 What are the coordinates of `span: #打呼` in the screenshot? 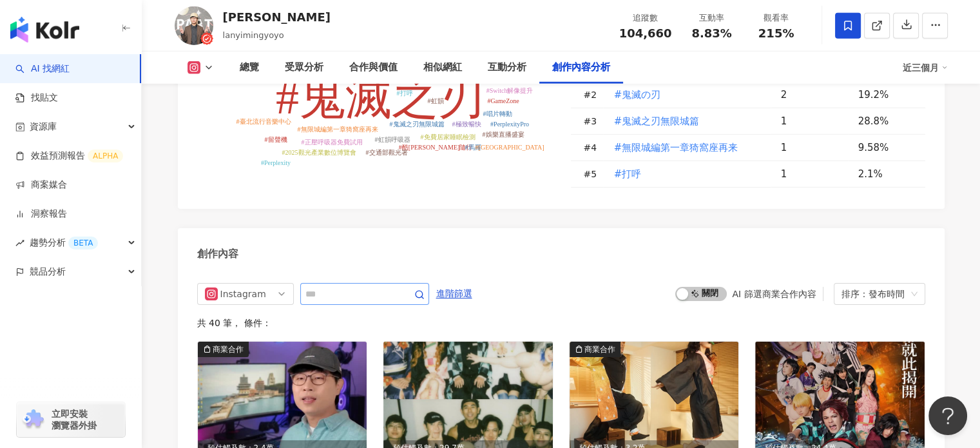 It's located at (627, 174).